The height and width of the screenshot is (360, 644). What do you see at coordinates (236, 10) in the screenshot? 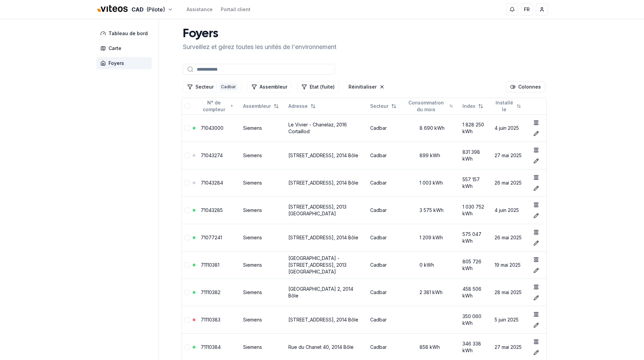
I see `a: Portail client` at bounding box center [236, 10].